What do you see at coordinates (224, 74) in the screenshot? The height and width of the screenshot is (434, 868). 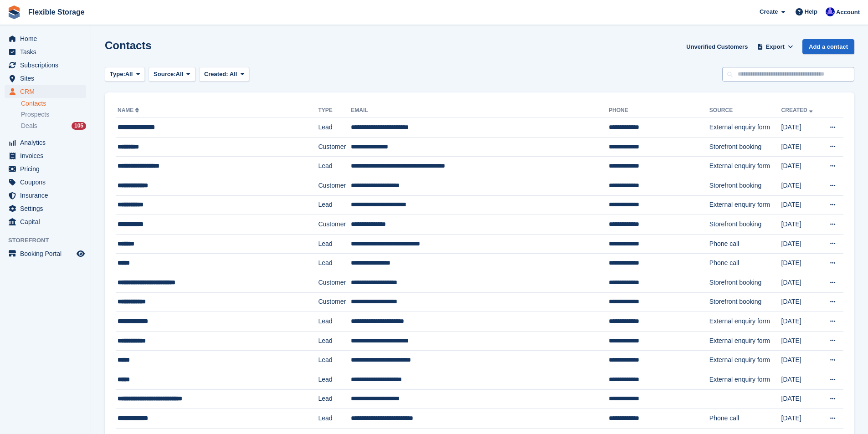 I see `button: Created: All` at bounding box center [224, 74].